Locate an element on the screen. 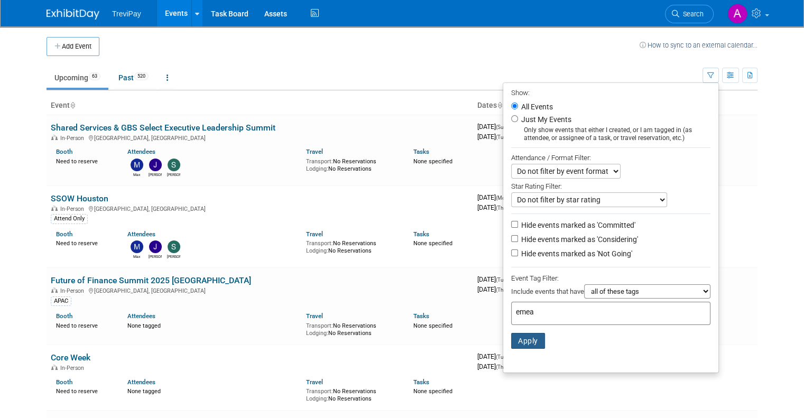  div: Event Tag Filter: is located at coordinates (611, 278).